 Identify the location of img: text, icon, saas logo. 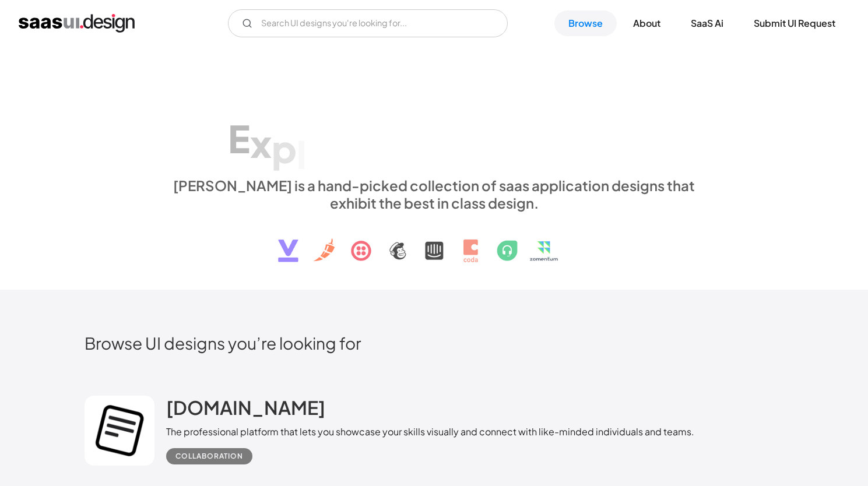
(434, 242).